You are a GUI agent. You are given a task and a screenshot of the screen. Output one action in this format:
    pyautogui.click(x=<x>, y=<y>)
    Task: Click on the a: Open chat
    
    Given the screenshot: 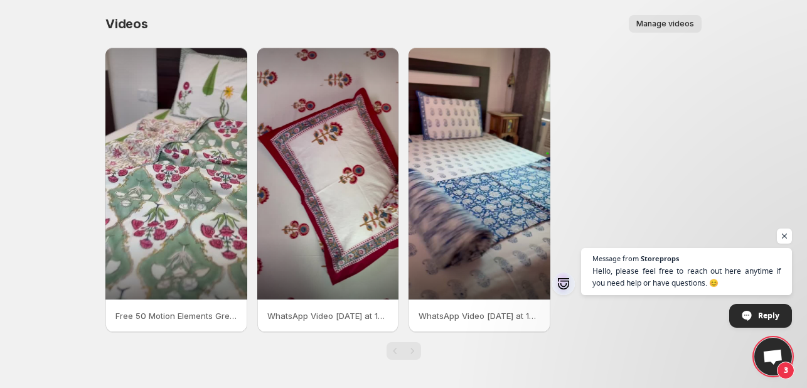 What is the action you would take?
    pyautogui.click(x=773, y=356)
    